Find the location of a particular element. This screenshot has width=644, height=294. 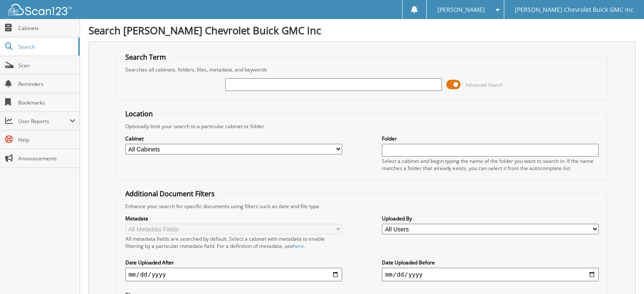

input: start is located at coordinates (233, 275).